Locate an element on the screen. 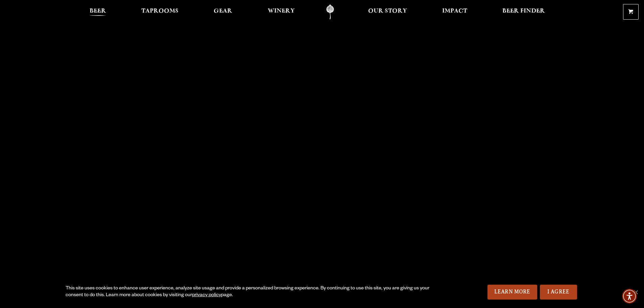 The width and height of the screenshot is (644, 308). span: Gear is located at coordinates (223, 11).